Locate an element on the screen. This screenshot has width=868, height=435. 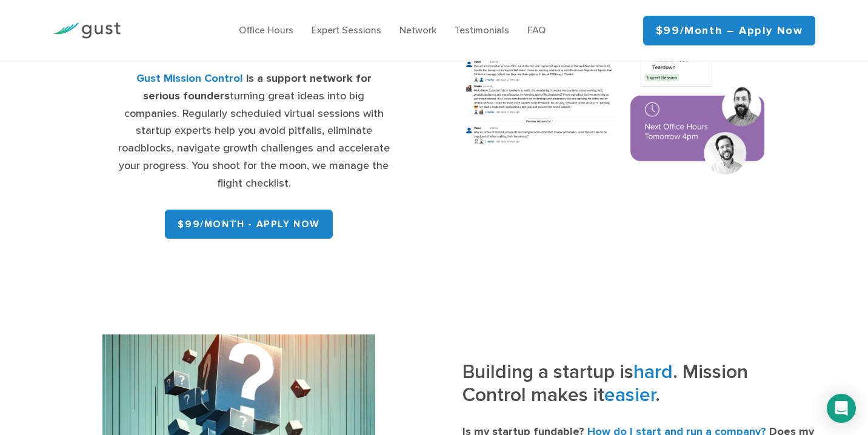
a: Network is located at coordinates (418, 30).